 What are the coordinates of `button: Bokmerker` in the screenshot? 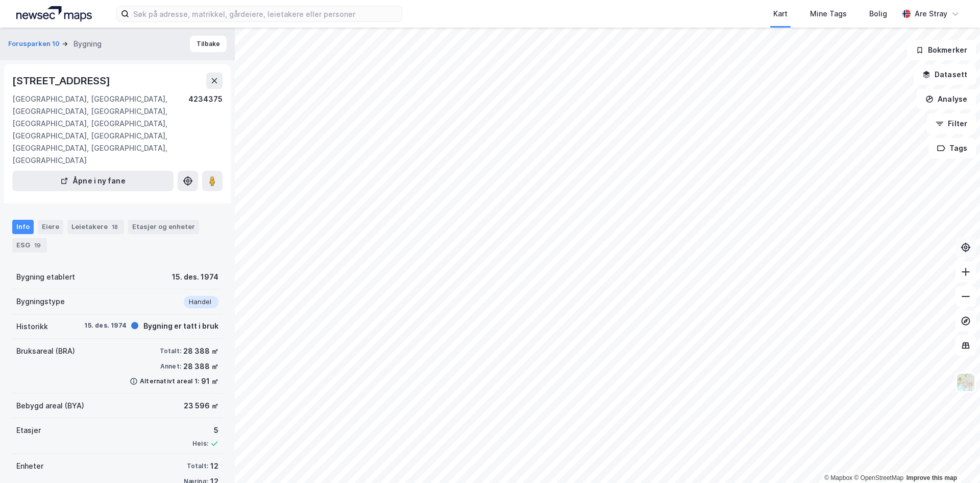 It's located at (941, 50).